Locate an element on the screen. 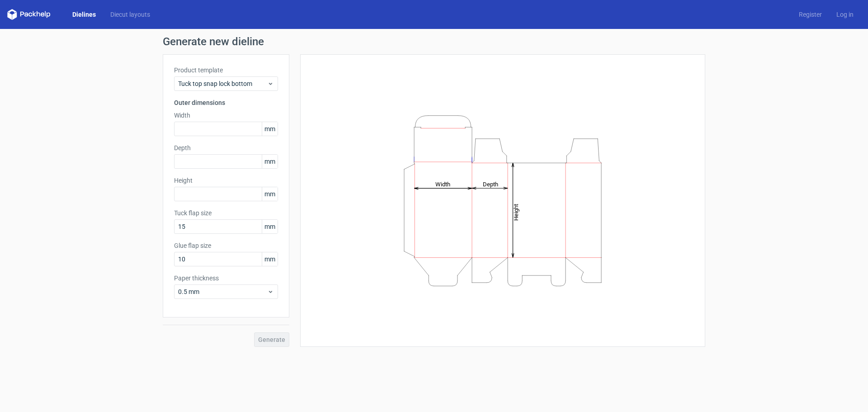  span: Tuck top snap lock bottom is located at coordinates (222, 83).